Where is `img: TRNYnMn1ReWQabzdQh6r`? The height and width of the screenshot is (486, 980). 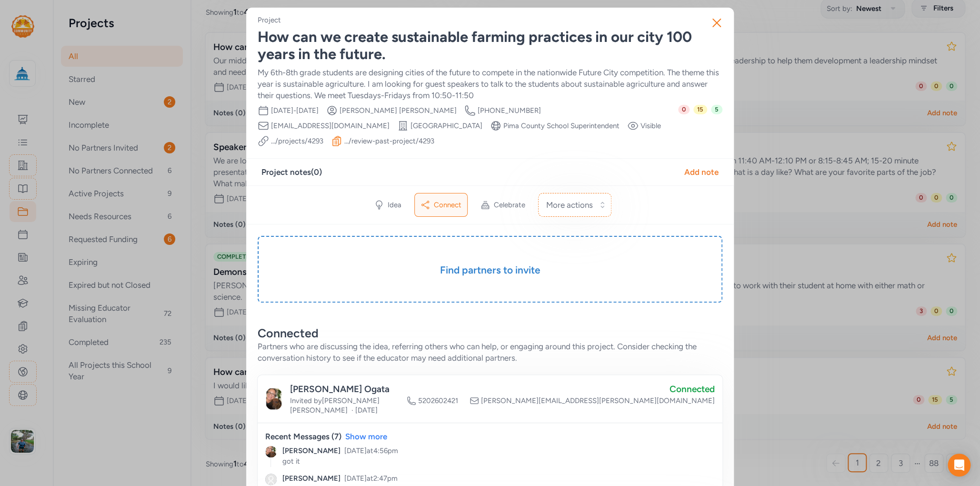 img: TRNYnMn1ReWQabzdQh6r is located at coordinates (274, 399).